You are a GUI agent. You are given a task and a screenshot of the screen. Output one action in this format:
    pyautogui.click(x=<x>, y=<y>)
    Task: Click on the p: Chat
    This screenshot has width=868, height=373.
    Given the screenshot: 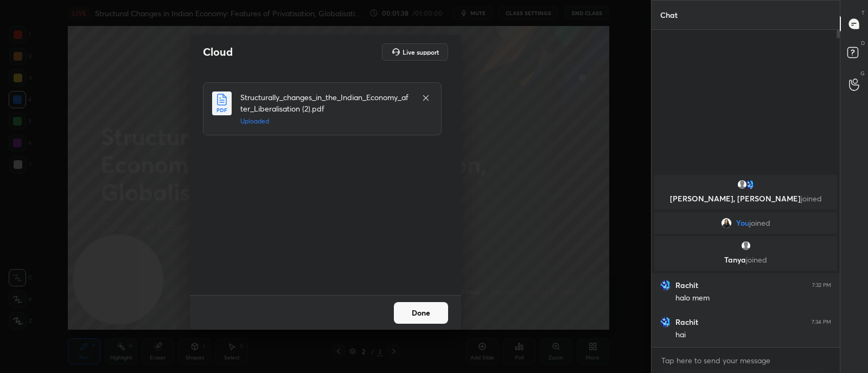 What is the action you would take?
    pyautogui.click(x=669, y=14)
    